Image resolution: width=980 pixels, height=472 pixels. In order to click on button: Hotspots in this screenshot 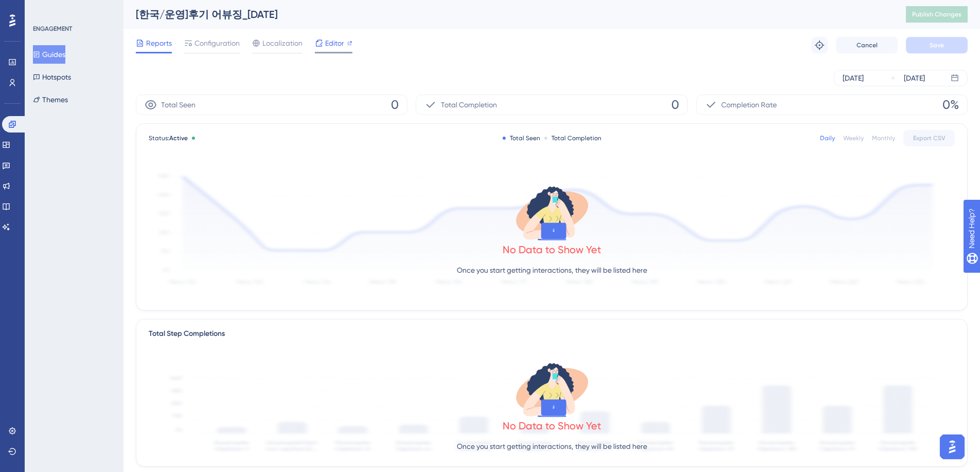, I will do `click(52, 77)`.